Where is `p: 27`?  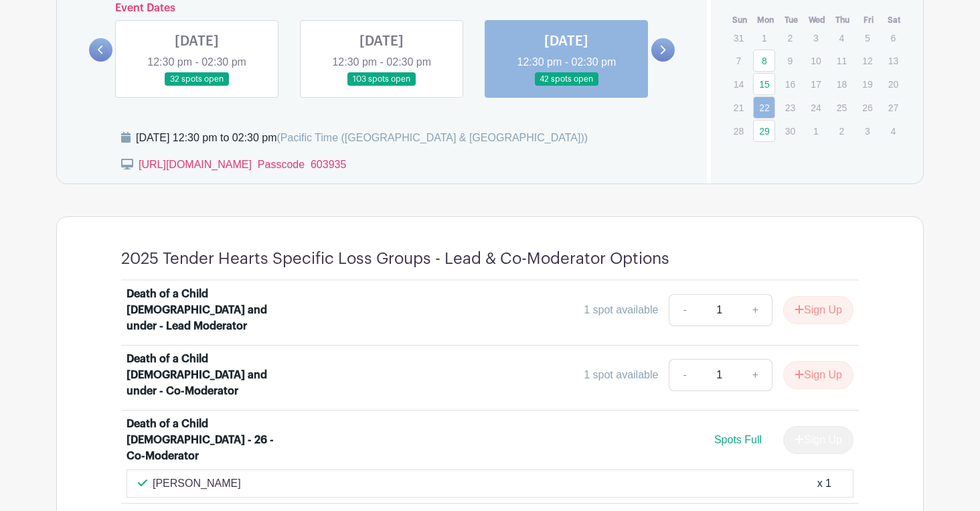
p: 27 is located at coordinates (893, 107).